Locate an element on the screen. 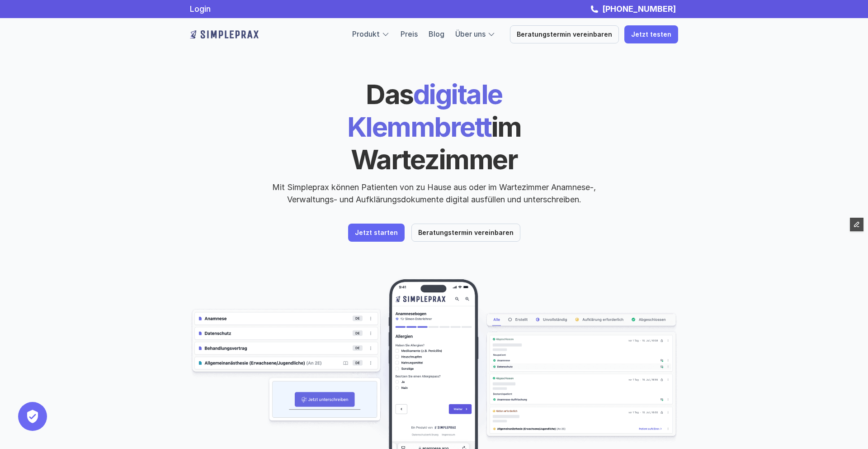 This screenshot has height=449, width=868. a: Login is located at coordinates (201, 9).